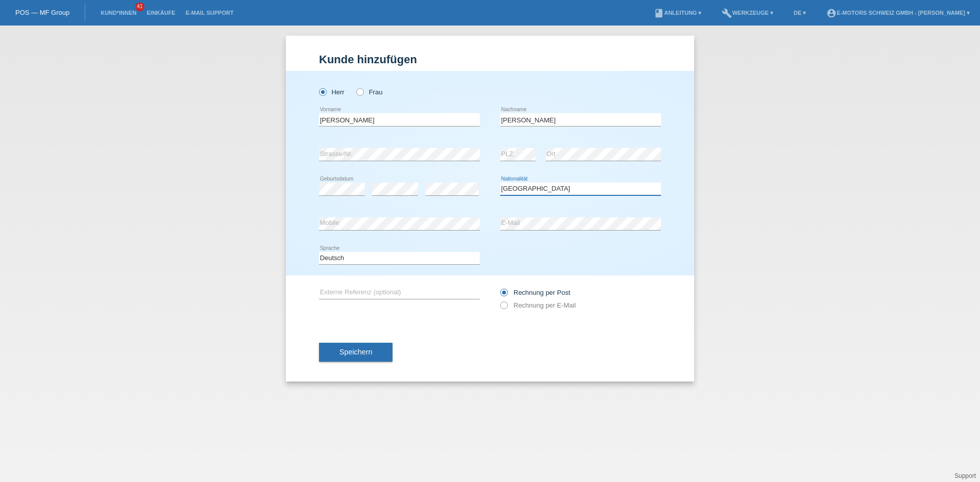  Describe the element at coordinates (359, 91) in the screenshot. I see `input: Frau` at that location.